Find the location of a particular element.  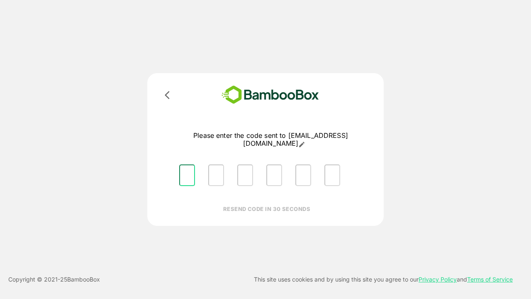

input: Please enter OTP character 2 is located at coordinates (216, 175).